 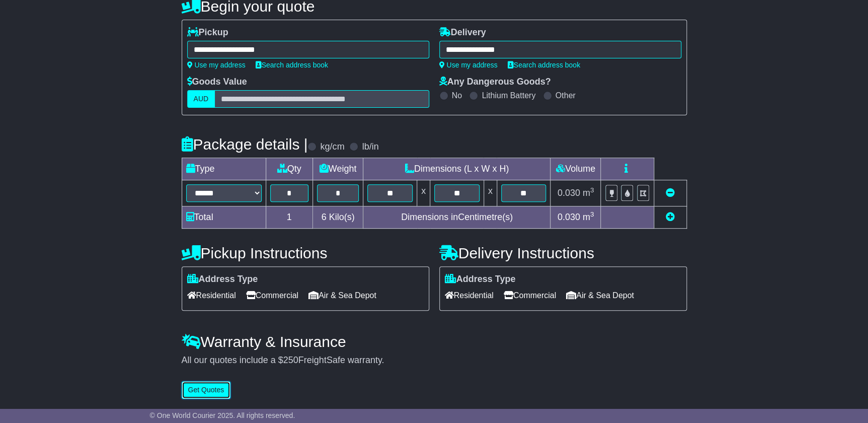 What do you see at coordinates (434, 360) in the screenshot?
I see `div: All our quotes include a $ FreightSafe warranty.` at bounding box center [434, 360].